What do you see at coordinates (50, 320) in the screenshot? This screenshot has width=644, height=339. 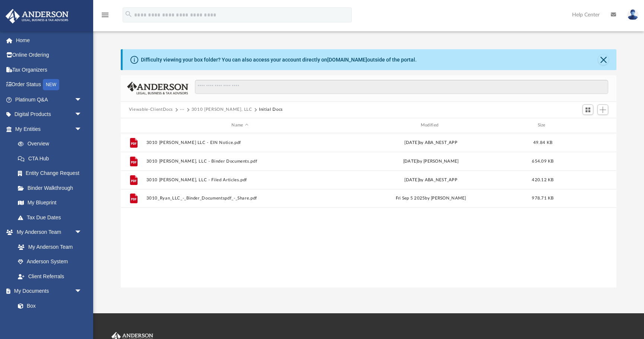 I see `a: Meeting Minutes` at bounding box center [50, 320].